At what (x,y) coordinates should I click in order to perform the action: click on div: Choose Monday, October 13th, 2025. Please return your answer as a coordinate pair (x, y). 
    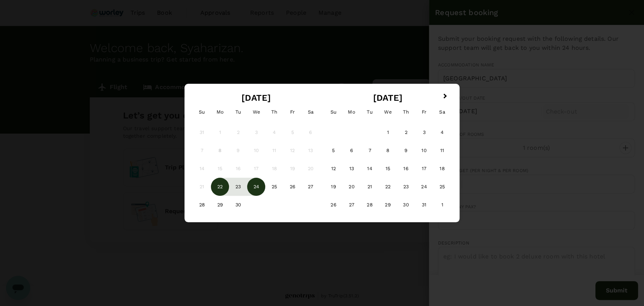
    Looking at the image, I should click on (352, 169).